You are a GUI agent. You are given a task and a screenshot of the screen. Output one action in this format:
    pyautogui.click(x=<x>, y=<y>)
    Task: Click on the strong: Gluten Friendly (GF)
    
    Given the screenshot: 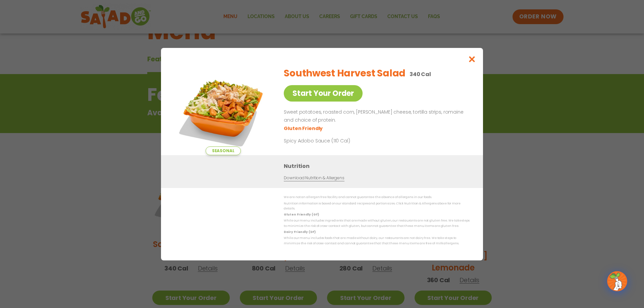 What is the action you would take?
    pyautogui.click(x=301, y=214)
    